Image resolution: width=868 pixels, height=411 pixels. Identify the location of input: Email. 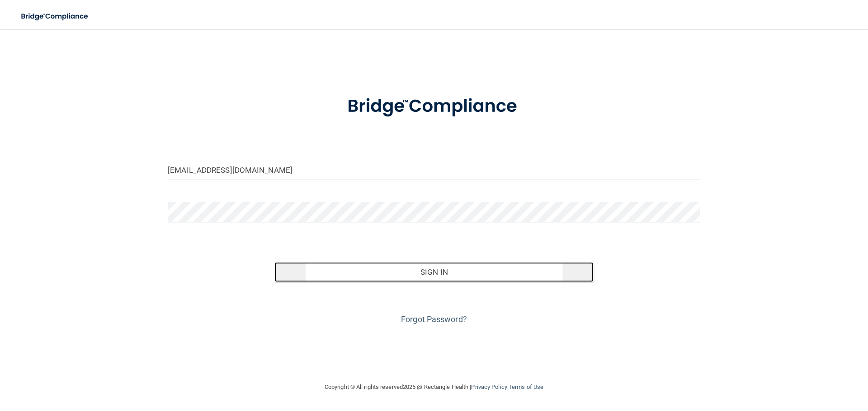
(434, 170).